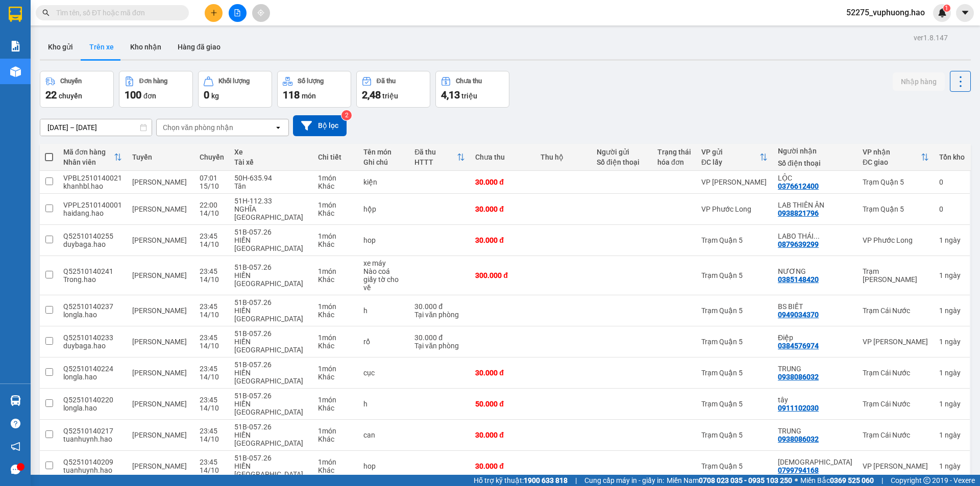  What do you see at coordinates (885, 13) in the screenshot?
I see `span: 52275_vuphuong.hao` at bounding box center [885, 13].